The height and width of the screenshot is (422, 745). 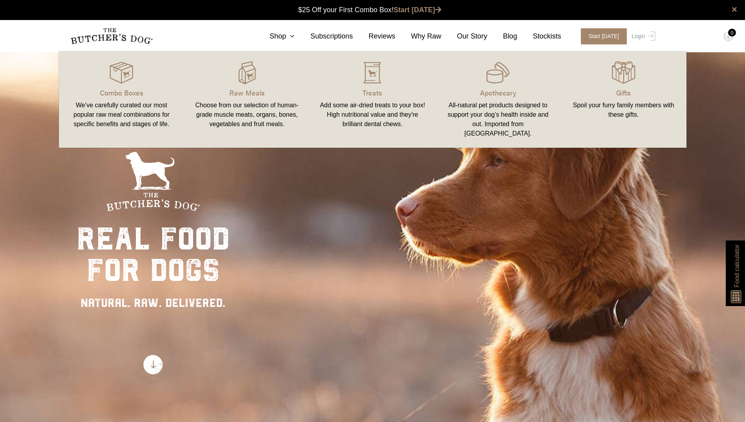 What do you see at coordinates (502, 36) in the screenshot?
I see `a: Blog` at bounding box center [502, 36].